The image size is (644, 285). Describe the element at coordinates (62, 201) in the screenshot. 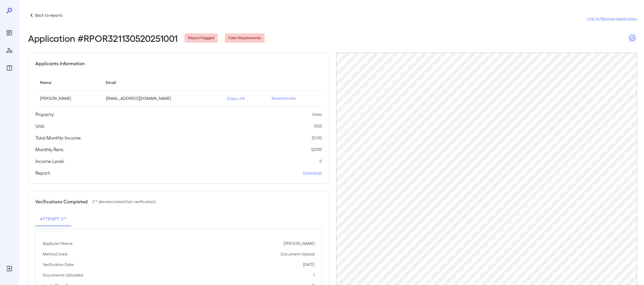

I see `h5: Verifications Completed` at that location.